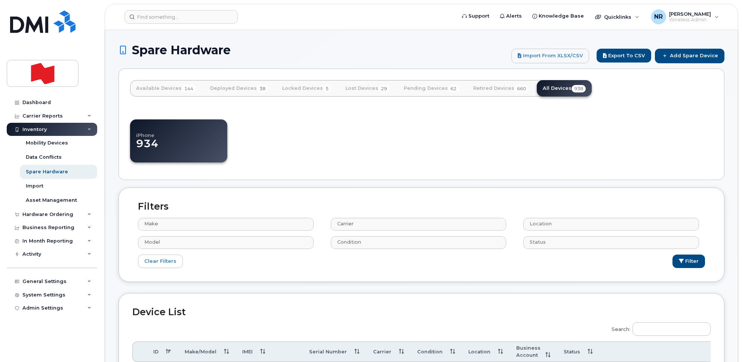  Describe the element at coordinates (239, 88) in the screenshot. I see `a: Deployed Devices38` at that location.